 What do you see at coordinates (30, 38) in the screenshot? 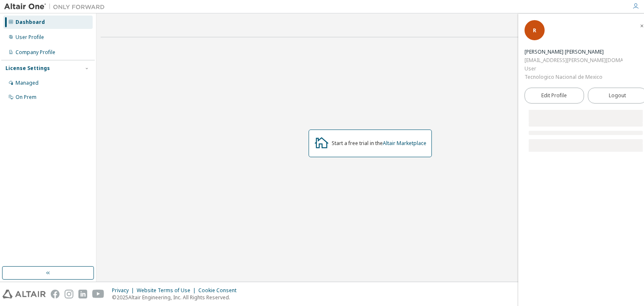
I see `div: User Profile` at bounding box center [30, 38].